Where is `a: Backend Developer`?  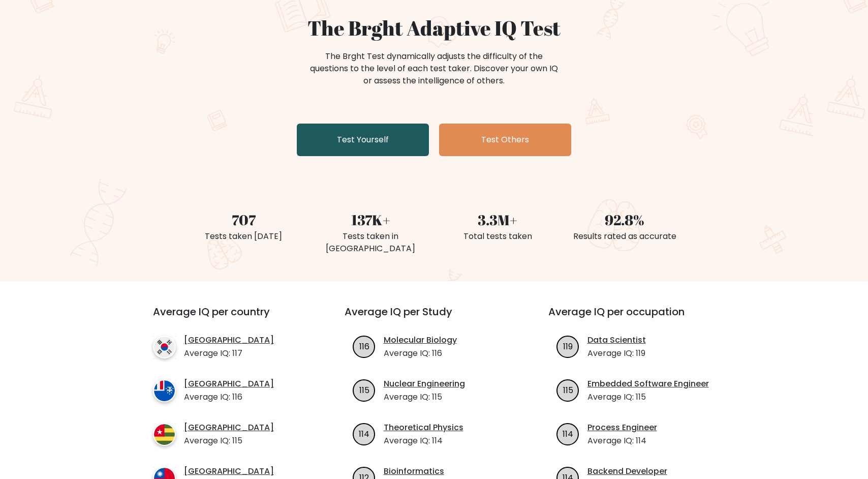
a: Backend Developer is located at coordinates (627, 471).